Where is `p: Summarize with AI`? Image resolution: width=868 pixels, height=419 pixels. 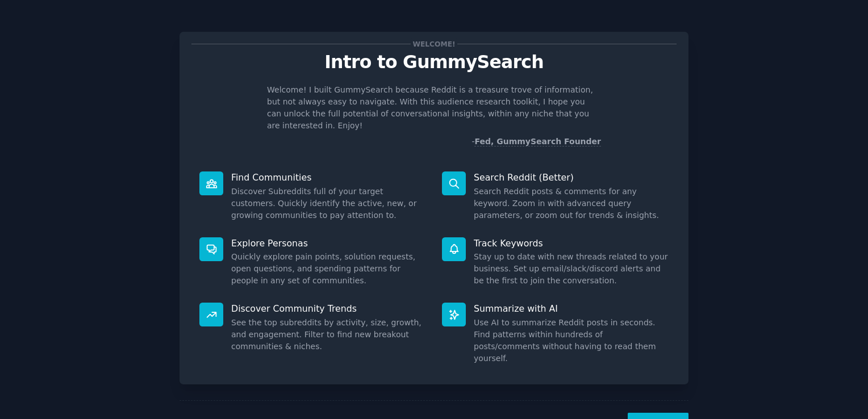 p: Summarize with AI is located at coordinates (571, 308).